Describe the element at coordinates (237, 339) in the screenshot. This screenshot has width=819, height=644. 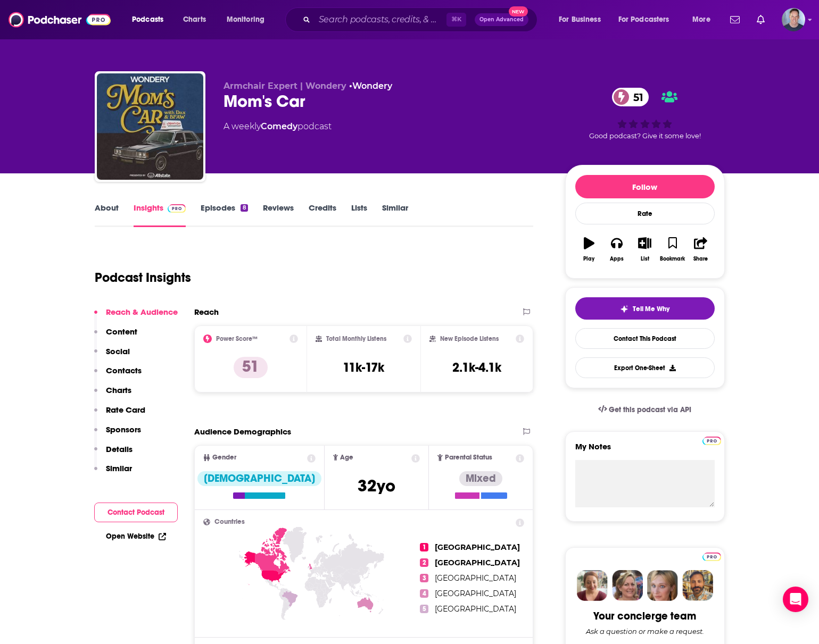
I see `h2: Power Score™` at that location.